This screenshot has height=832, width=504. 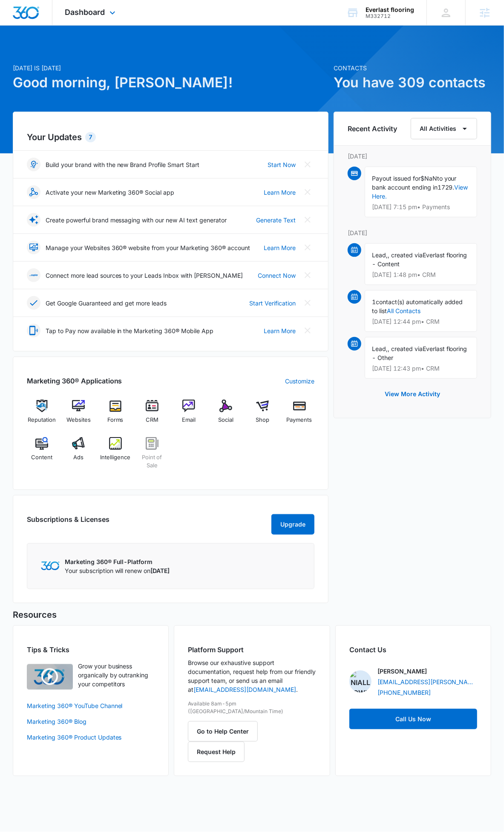 I want to click on a: Social, so click(x=226, y=415).